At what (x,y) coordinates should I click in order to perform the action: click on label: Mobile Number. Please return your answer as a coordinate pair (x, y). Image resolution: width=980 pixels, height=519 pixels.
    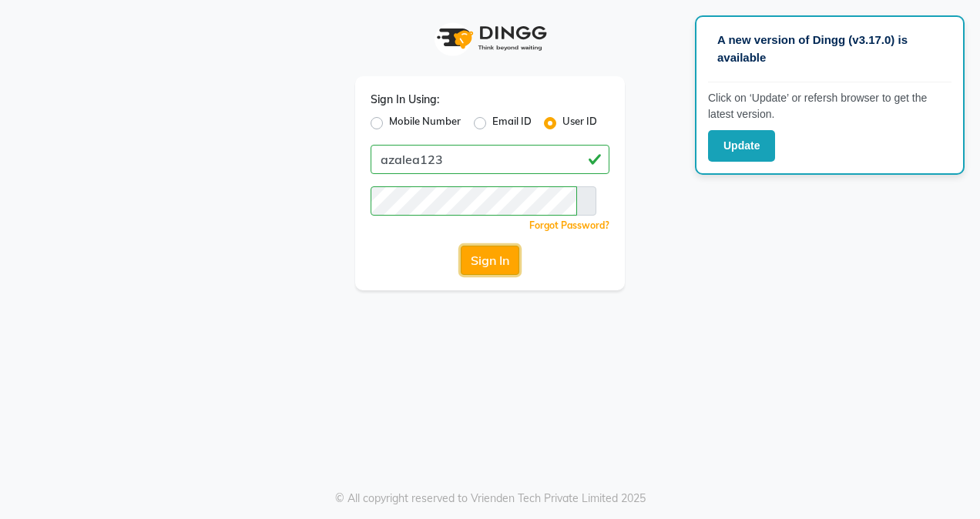
    Looking at the image, I should click on (424, 123).